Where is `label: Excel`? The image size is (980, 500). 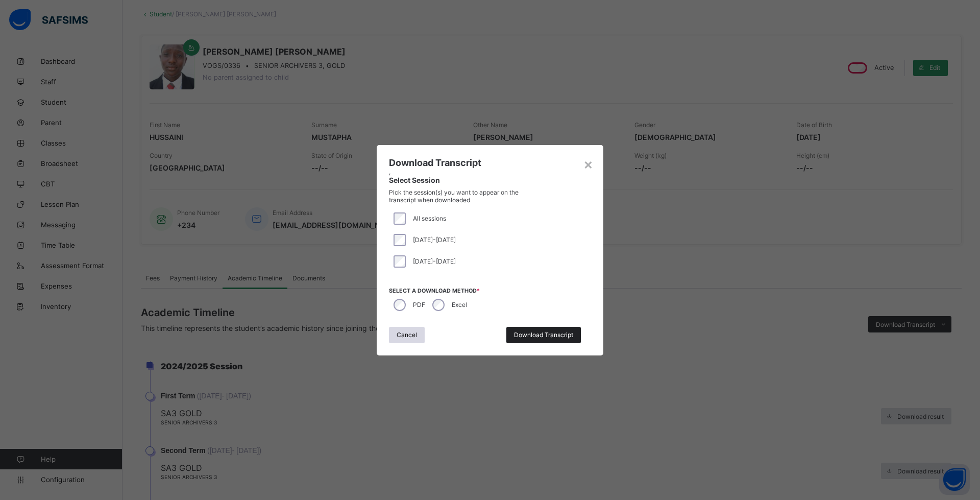 label: Excel is located at coordinates (459, 305).